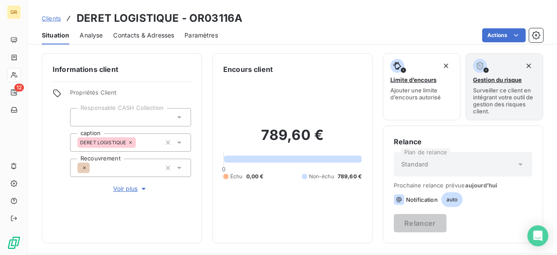 The width and height of the screenshot is (557, 255). Describe the element at coordinates (55, 35) in the screenshot. I see `span: Situation` at that location.